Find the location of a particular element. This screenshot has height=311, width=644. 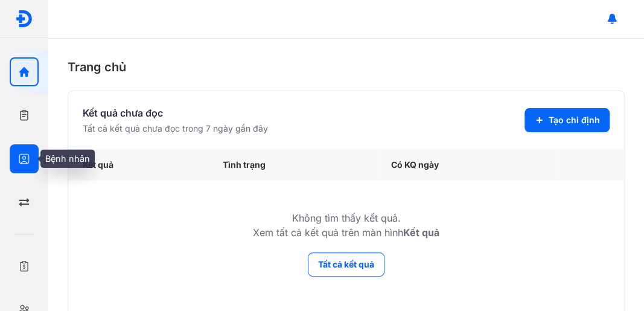

button: Tất cả kết quả is located at coordinates (346, 265).